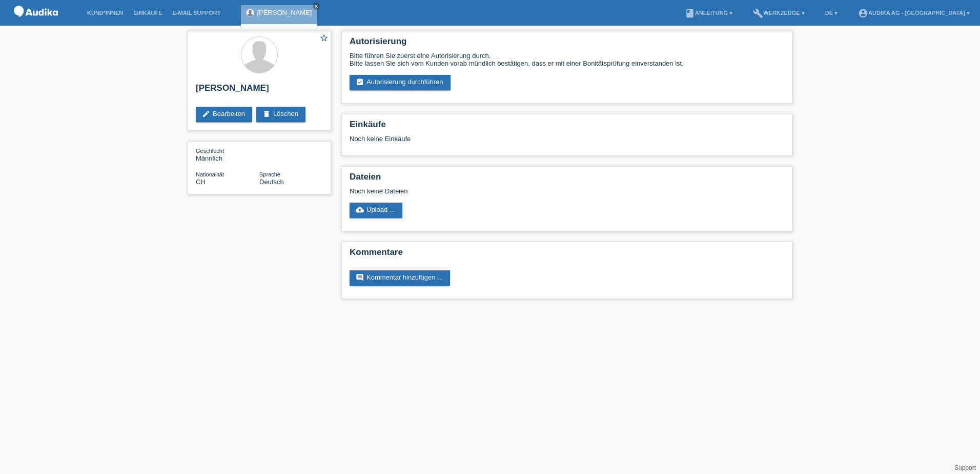  What do you see at coordinates (266, 114) in the screenshot?
I see `i: delete` at bounding box center [266, 114].